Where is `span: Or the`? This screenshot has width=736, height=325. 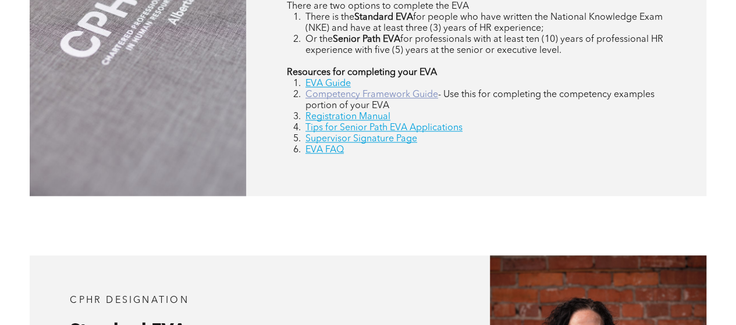
span: Or the is located at coordinates (319, 40).